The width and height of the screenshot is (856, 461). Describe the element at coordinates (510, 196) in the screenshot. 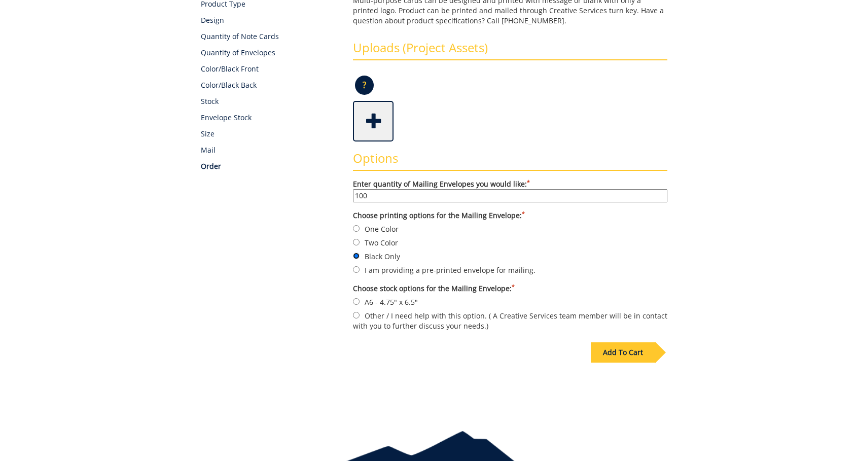

I see `input: Enter quantity of Mailing Envelopes you would like:*` at that location.